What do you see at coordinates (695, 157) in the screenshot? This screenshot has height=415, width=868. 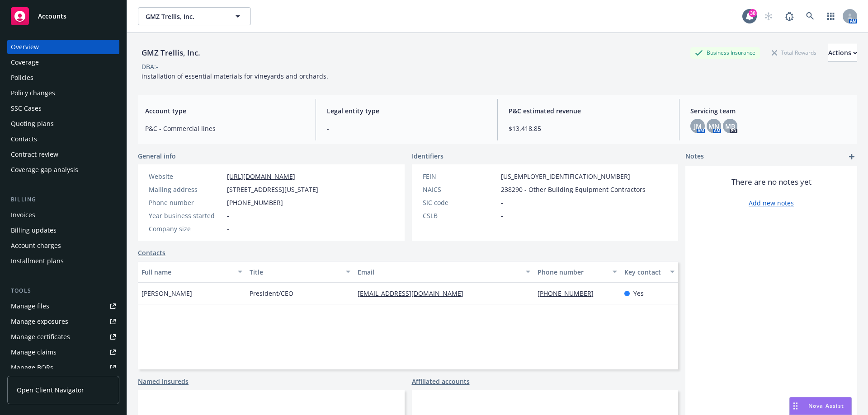 I see `span: Notes` at bounding box center [695, 157].